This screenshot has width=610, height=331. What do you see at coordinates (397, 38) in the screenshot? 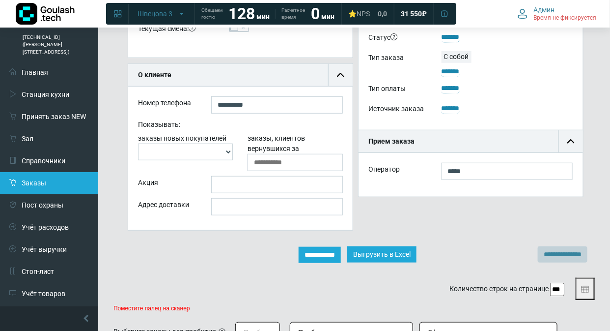
I see `div: Статус` at bounding box center [397, 38].